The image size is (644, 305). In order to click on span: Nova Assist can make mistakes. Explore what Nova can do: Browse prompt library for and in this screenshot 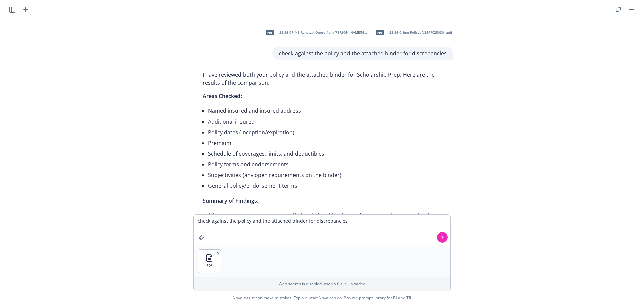, I will do `click(322, 298)`.